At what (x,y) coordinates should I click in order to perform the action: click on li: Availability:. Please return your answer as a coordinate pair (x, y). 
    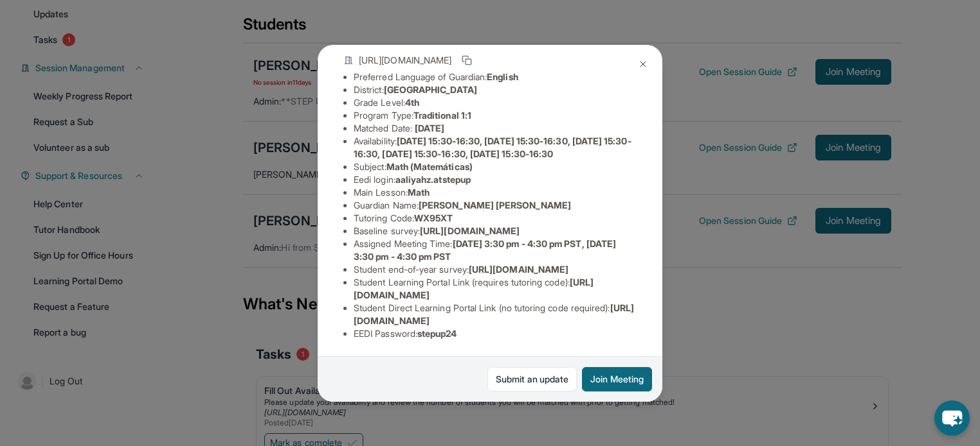
    Looking at the image, I should click on (495, 147).